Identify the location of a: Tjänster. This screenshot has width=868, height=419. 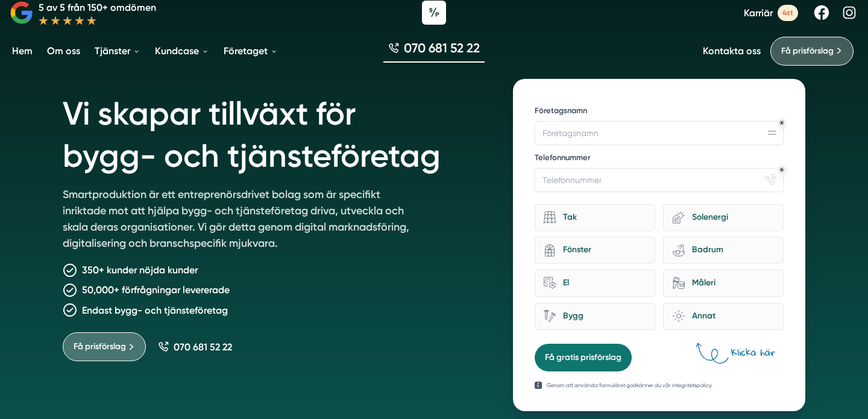
(117, 50).